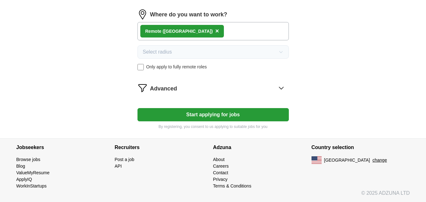 The image size is (426, 202). What do you see at coordinates (21, 166) in the screenshot?
I see `a: Blog` at bounding box center [21, 166].